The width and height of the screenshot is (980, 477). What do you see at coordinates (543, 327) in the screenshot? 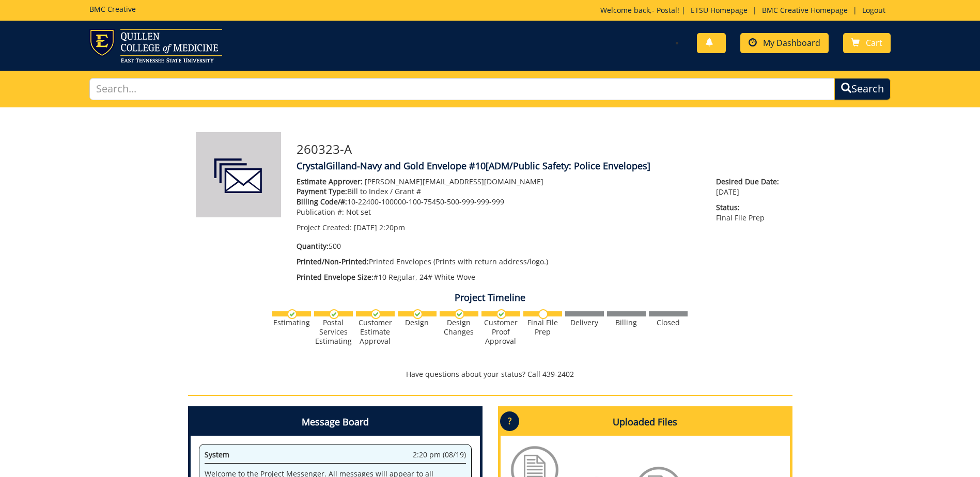
I see `div: Final File Prep` at bounding box center [543, 327].